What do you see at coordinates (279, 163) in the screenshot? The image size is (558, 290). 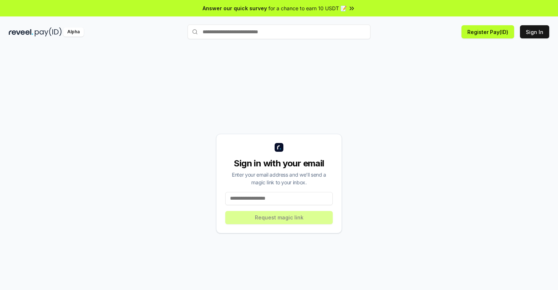 I see `div: Sign in with your email` at bounding box center [279, 163].